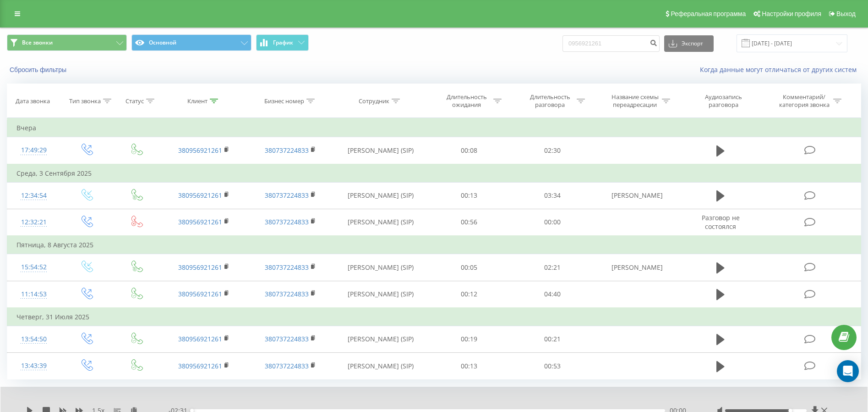 The width and height of the screenshot is (868, 412). Describe the element at coordinates (792, 14) in the screenshot. I see `span: Настройки профиля` at that location.